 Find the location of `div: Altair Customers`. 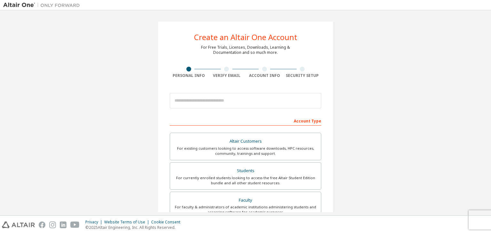

div: Altair Customers is located at coordinates (246, 141).